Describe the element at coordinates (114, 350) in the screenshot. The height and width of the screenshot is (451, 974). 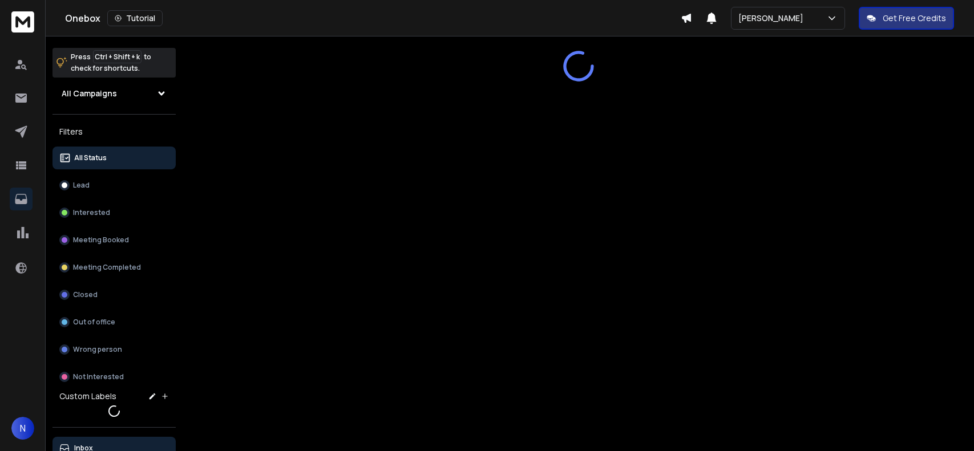
I see `button: Wrong person` at that location.